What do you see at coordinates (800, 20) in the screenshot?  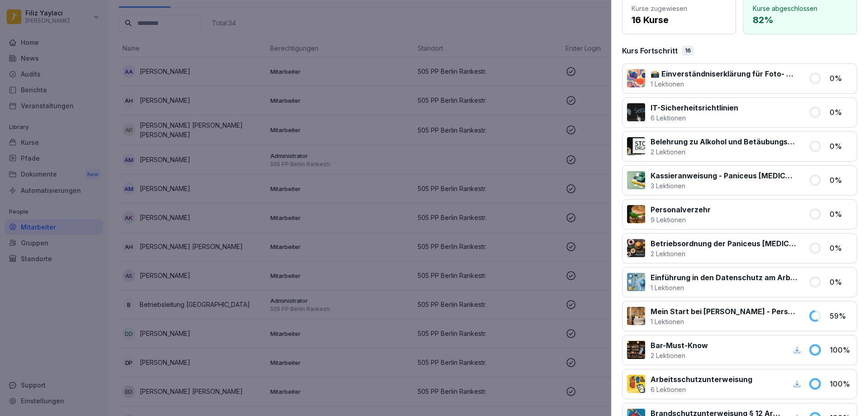 I see `p: 82 %` at bounding box center [800, 20].